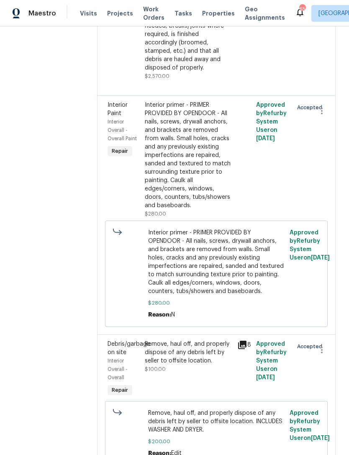 Image resolution: width=349 pixels, height=455 pixels. What do you see at coordinates (122, 130) in the screenshot?
I see `span: Interior Overall - Overall Paint` at bounding box center [122, 130].